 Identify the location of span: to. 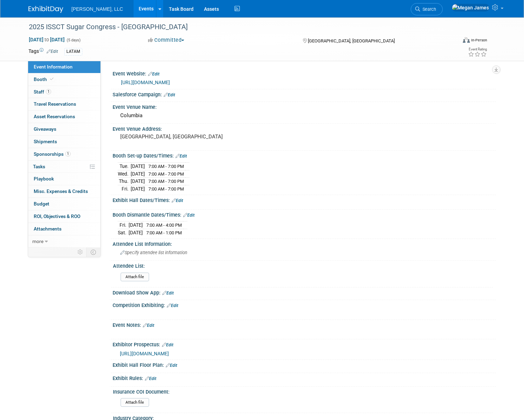
(46, 40).